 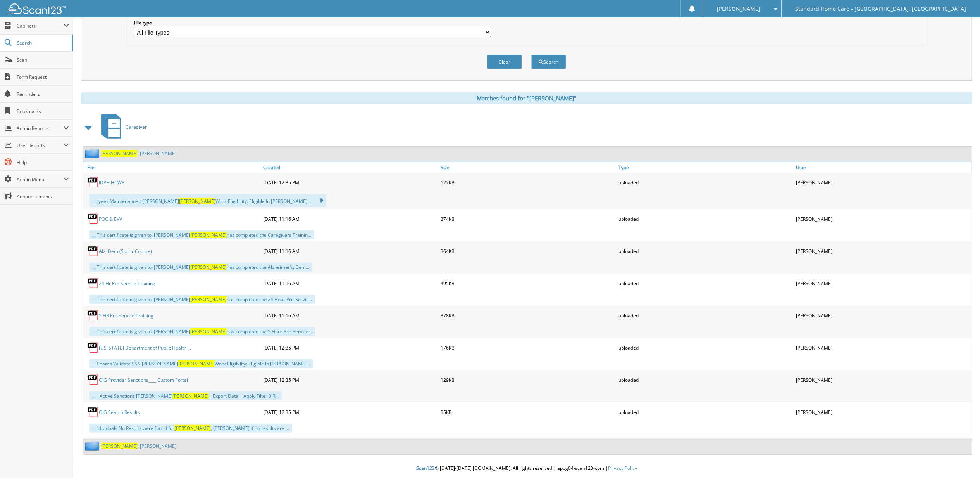 I want to click on div: 122KB, so click(x=527, y=182).